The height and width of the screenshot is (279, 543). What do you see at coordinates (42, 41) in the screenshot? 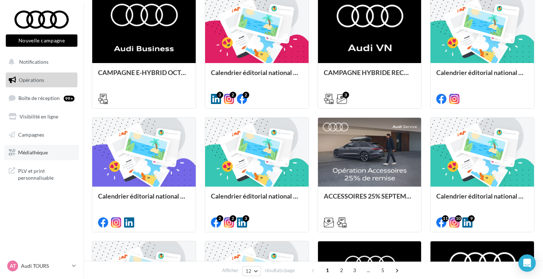
I see `button: Nouvelle campagne` at bounding box center [42, 41].